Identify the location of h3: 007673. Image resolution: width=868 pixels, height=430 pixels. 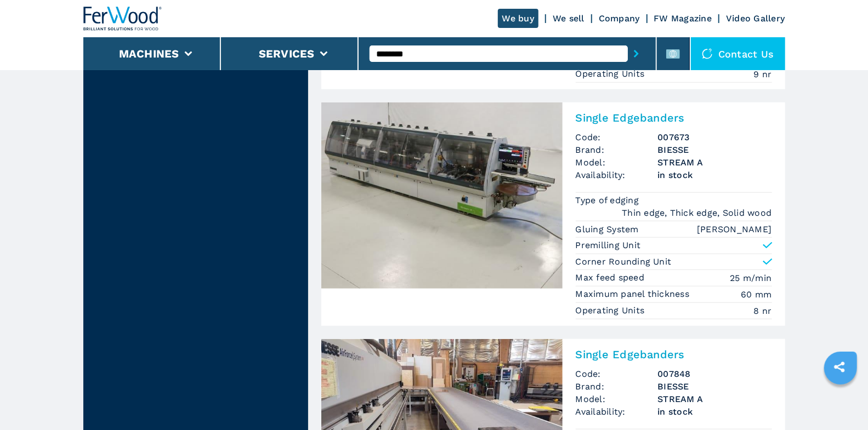
(715, 137).